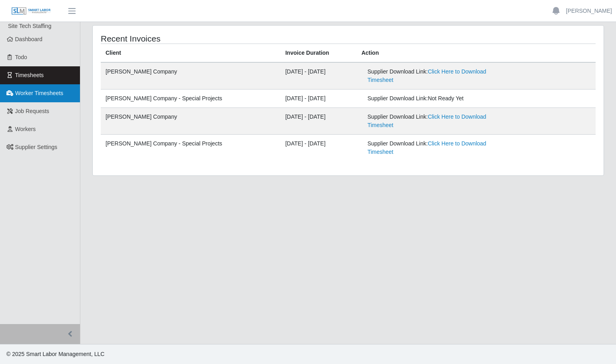 Image resolution: width=616 pixels, height=364 pixels. I want to click on span: Workers, so click(26, 129).